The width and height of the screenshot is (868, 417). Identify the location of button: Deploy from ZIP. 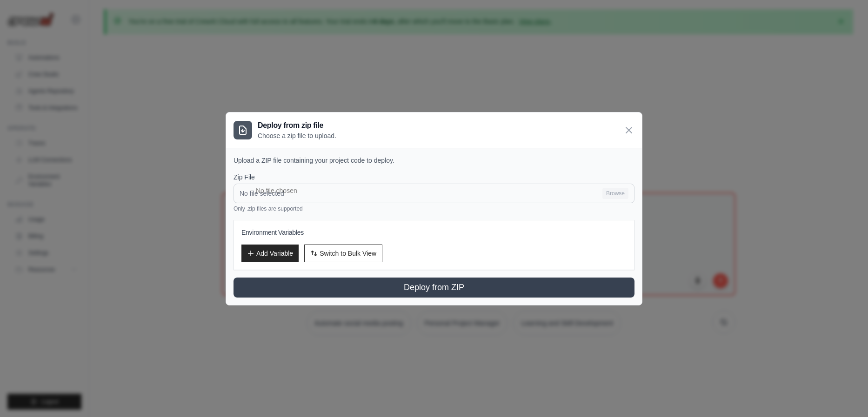
(434, 287).